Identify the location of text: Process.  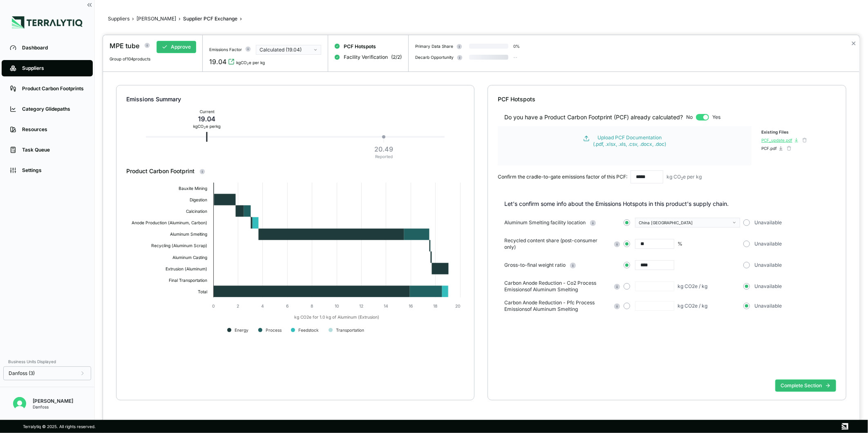
(274, 330).